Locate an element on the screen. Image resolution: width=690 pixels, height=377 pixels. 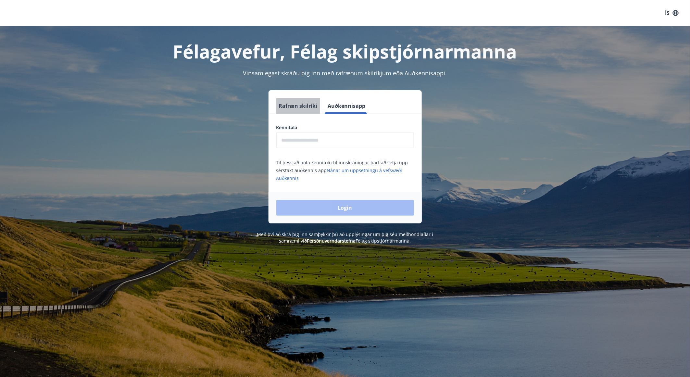
a: Persónuverndarstefna is located at coordinates (331, 240).